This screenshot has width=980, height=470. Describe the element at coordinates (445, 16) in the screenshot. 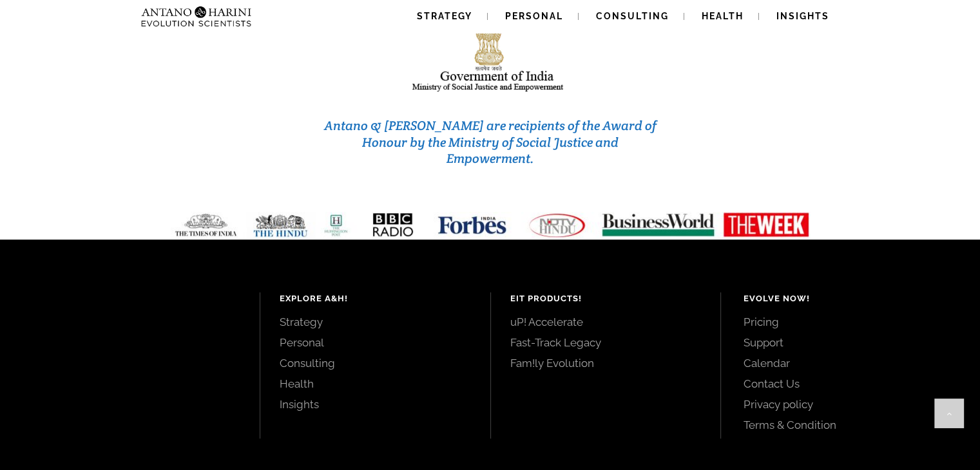

I see `span: Strategy` at that location.